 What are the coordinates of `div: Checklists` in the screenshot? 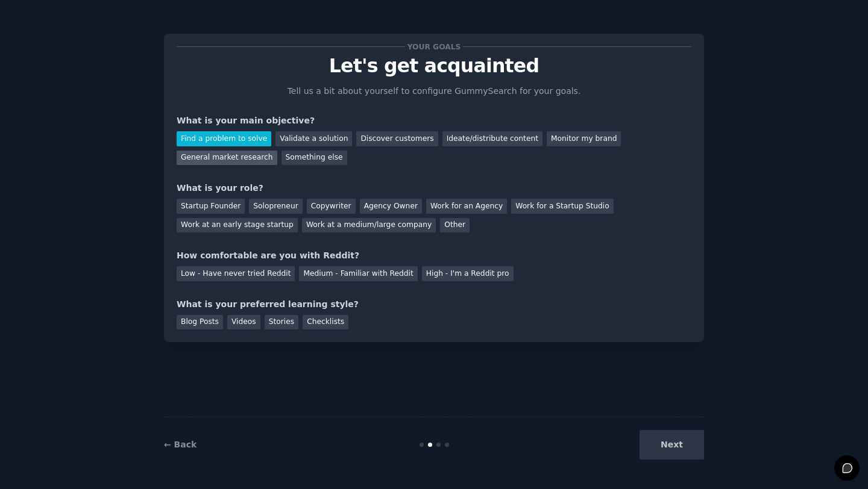 It's located at (325, 322).